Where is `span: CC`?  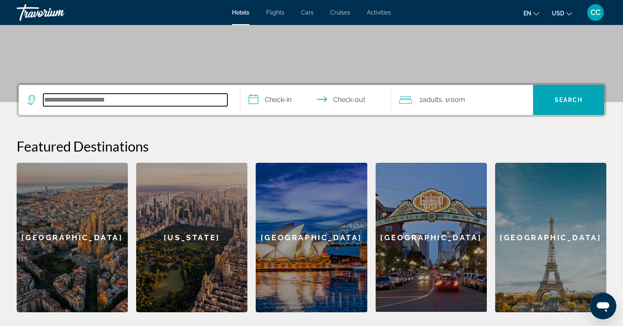
span: CC is located at coordinates (596, 12).